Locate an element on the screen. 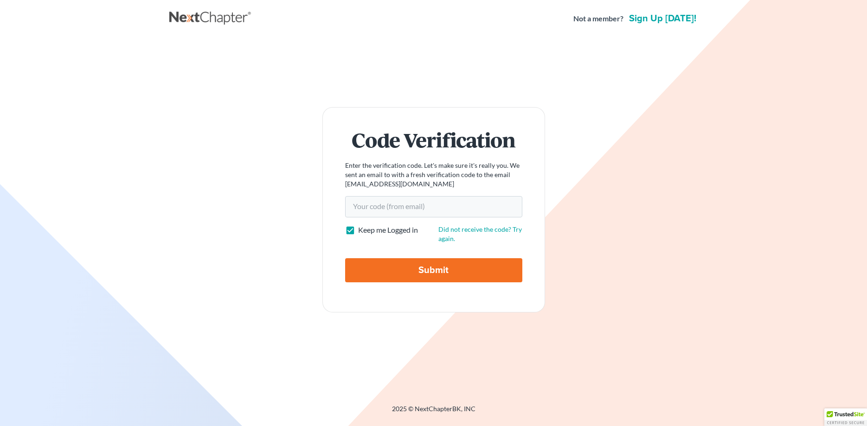 This screenshot has height=426, width=867. input: Your code (from email) is located at coordinates (434, 207).